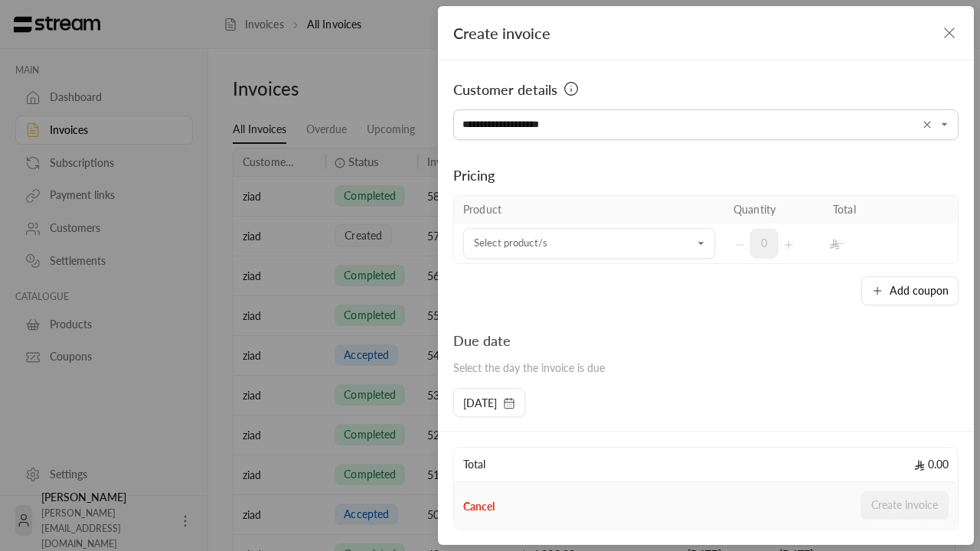 The width and height of the screenshot is (980, 551). What do you see at coordinates (706, 176) in the screenshot?
I see `div: Pricing` at bounding box center [706, 176].